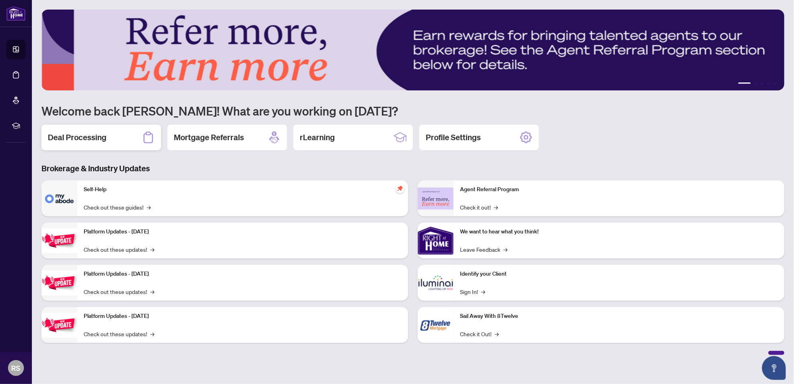 This screenshot has width=794, height=384. What do you see at coordinates (413, 50) in the screenshot?
I see `img: Slide 0` at bounding box center [413, 50].